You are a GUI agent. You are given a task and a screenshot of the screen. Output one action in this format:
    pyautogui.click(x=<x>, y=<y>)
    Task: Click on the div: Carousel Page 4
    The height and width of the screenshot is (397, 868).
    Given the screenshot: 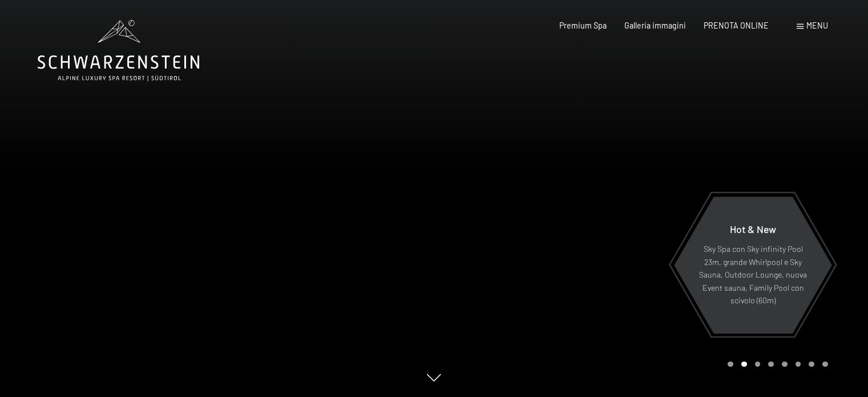 What is the action you would take?
    pyautogui.click(x=771, y=364)
    